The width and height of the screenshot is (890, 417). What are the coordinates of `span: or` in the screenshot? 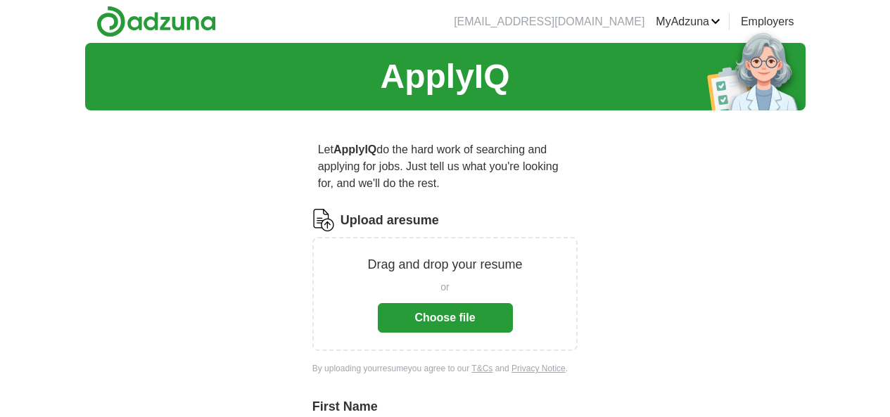 It's located at (444, 287).